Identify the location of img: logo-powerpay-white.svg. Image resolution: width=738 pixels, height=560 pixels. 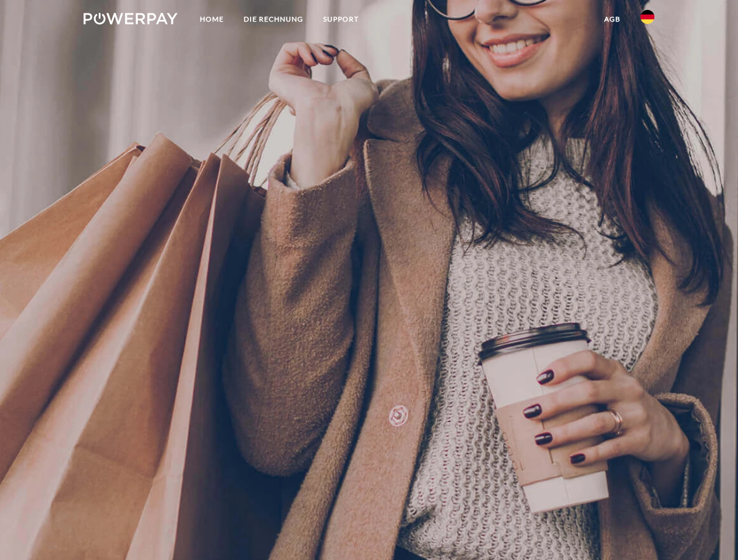
(130, 18).